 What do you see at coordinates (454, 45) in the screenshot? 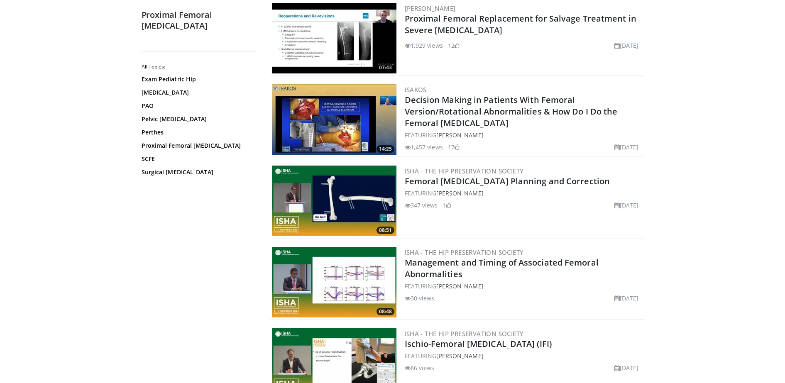
I see `li: 12` at bounding box center [454, 45].